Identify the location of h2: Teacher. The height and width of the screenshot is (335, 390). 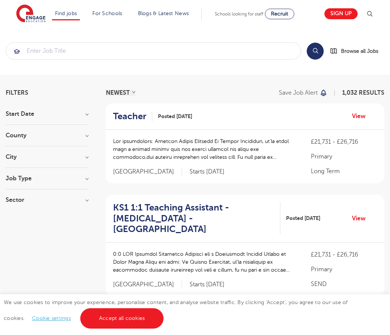
(130, 116).